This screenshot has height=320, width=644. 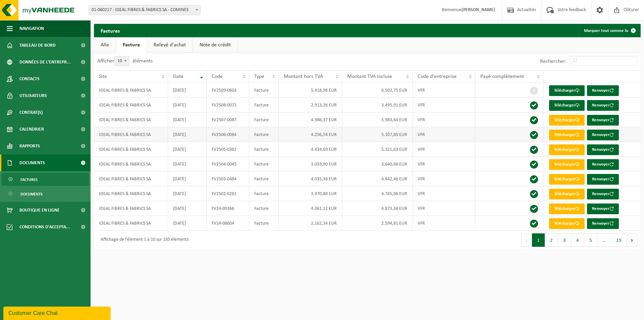 I want to click on td: 3.033,90 EUR, so click(x=311, y=164).